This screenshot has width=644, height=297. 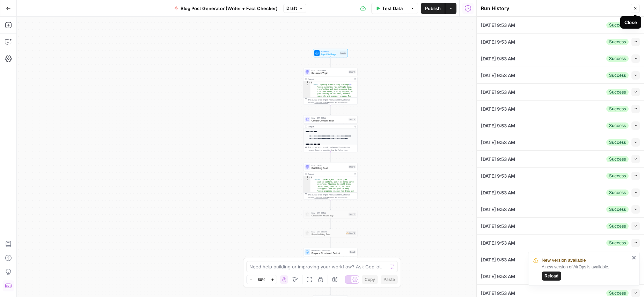 What do you see at coordinates (330, 157) in the screenshot?
I see `g: Edge from step_19 to step_18` at bounding box center [330, 157].